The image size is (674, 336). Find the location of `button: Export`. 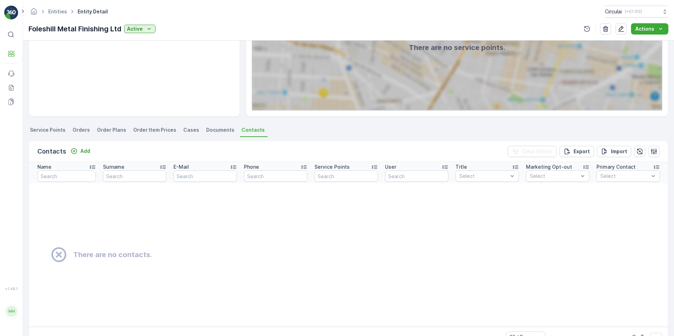

button: Export is located at coordinates (577, 152).